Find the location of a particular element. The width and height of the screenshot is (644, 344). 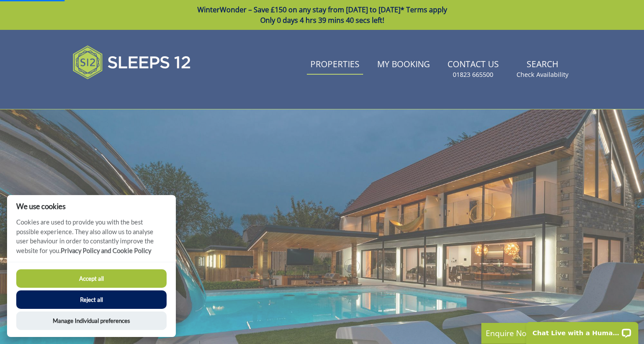

span: Only 0 days 4 hrs 39 mins 40 secs left! is located at coordinates (322, 20).